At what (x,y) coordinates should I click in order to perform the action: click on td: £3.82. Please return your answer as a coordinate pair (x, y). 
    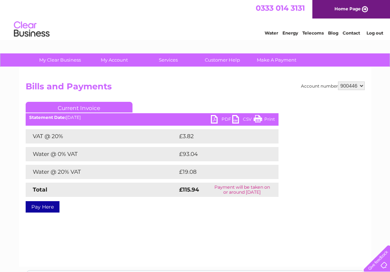
    Looking at the image, I should click on (220, 137).